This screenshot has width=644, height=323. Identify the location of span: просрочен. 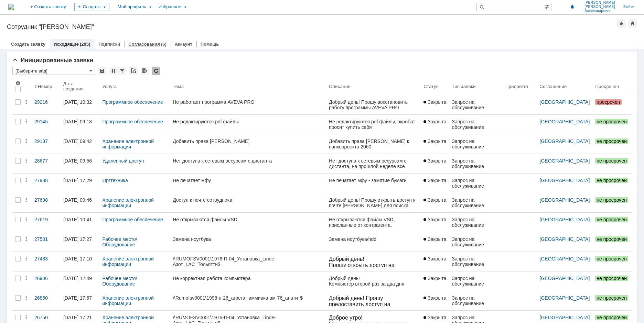
(608, 102).